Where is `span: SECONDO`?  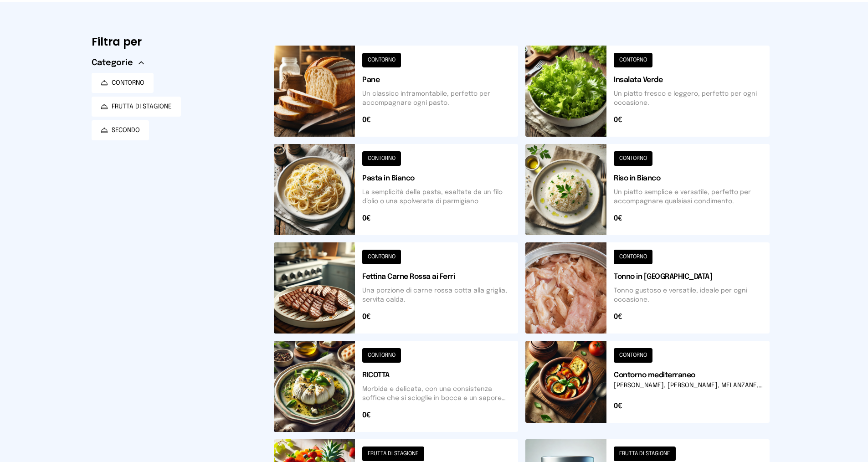 span: SECONDO is located at coordinates (126, 130).